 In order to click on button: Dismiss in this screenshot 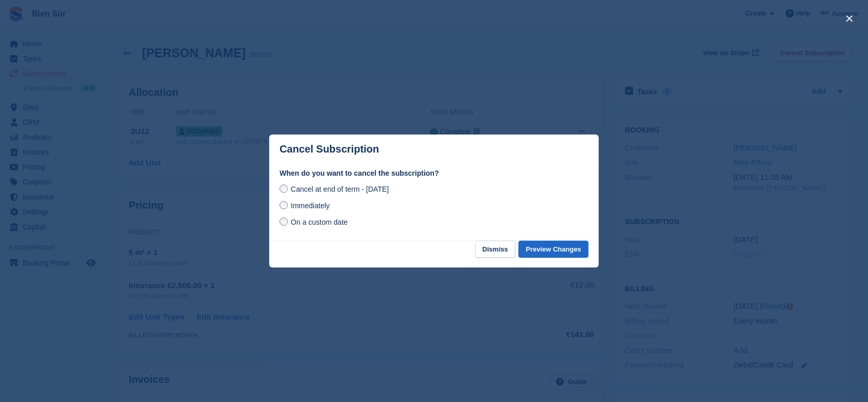, I will do `click(495, 248)`.